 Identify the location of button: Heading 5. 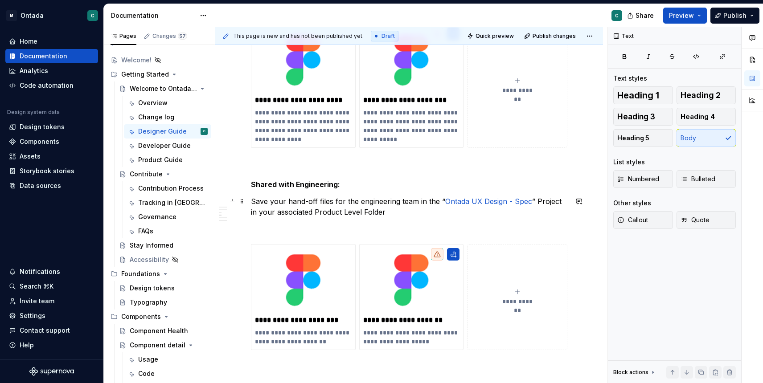
(643, 138).